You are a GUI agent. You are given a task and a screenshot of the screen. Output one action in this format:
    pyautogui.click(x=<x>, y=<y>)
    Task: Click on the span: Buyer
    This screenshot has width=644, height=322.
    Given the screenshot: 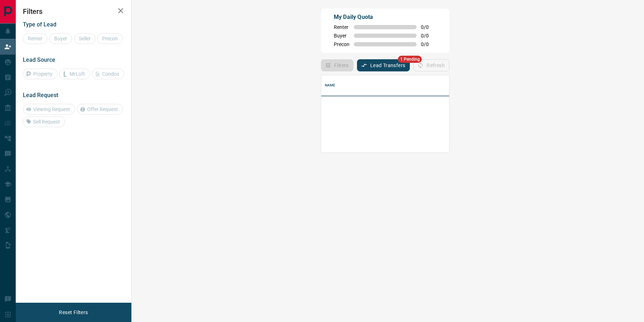 What is the action you would take?
    pyautogui.click(x=341, y=36)
    